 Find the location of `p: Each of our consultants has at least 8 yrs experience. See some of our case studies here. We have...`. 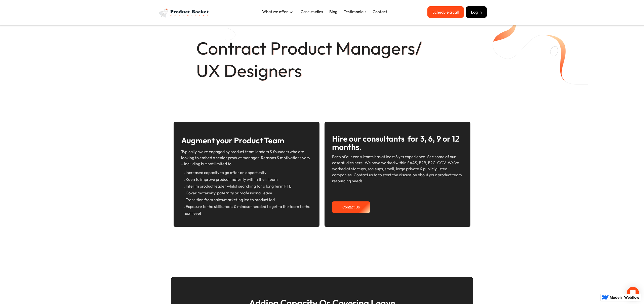

p: Each of our consultants has at least 8 yrs experience. See some of our case studies here. We have... is located at coordinates (397, 169).